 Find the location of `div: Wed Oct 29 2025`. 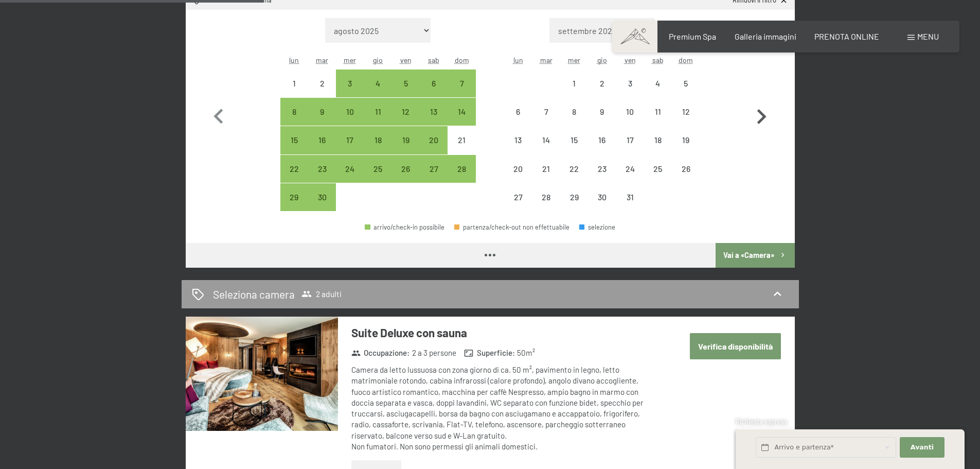

div: Wed Oct 29 2025 is located at coordinates (574, 197).